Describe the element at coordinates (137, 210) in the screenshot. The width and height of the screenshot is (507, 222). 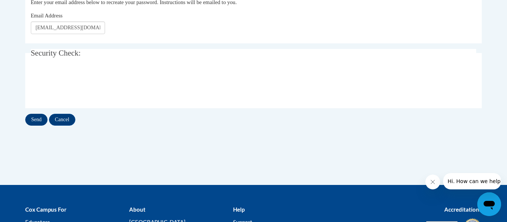
I see `b: About` at that location.